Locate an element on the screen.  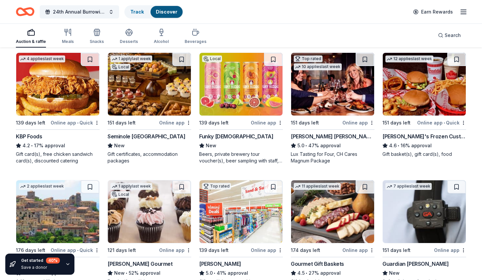
div: 10 applies last week is located at coordinates (317, 67).